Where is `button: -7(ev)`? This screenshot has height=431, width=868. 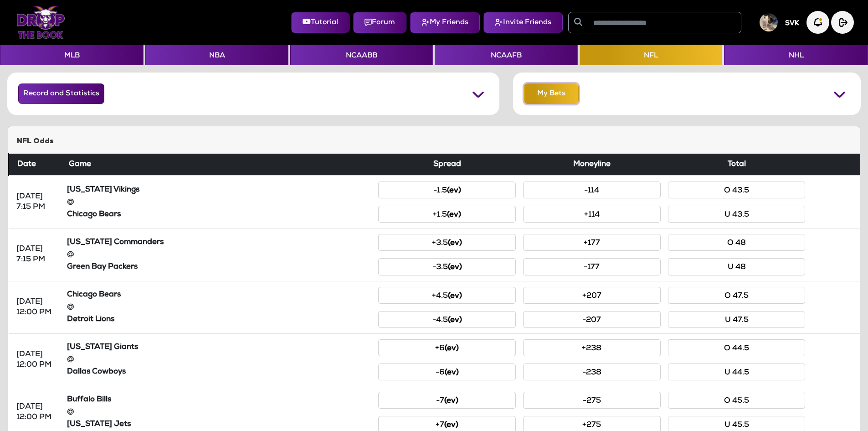
button: -7(ev) is located at coordinates (447, 400).